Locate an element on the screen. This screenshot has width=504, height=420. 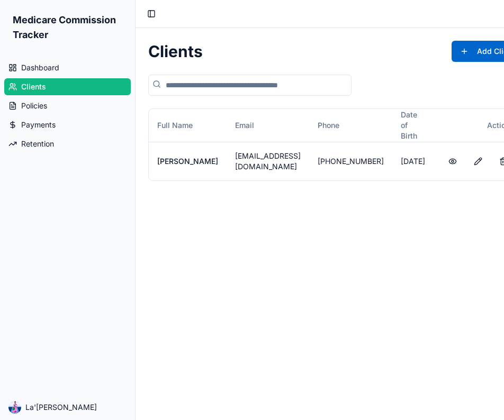
th: Phone is located at coordinates (351, 126).